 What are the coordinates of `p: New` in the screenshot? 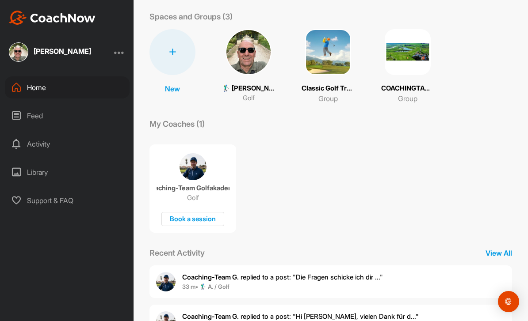 It's located at (172, 89).